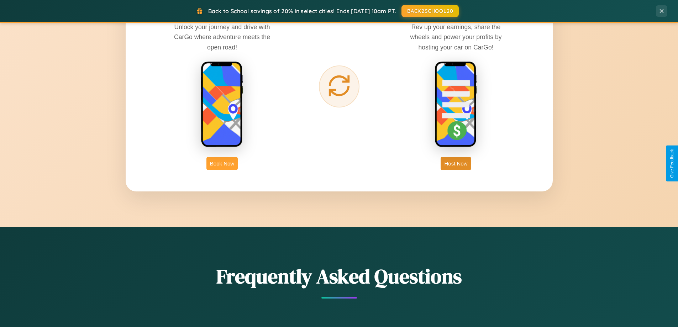 The image size is (678, 327). Describe the element at coordinates (339, 276) in the screenshot. I see `h2: Frequently Asked Questions` at that location.